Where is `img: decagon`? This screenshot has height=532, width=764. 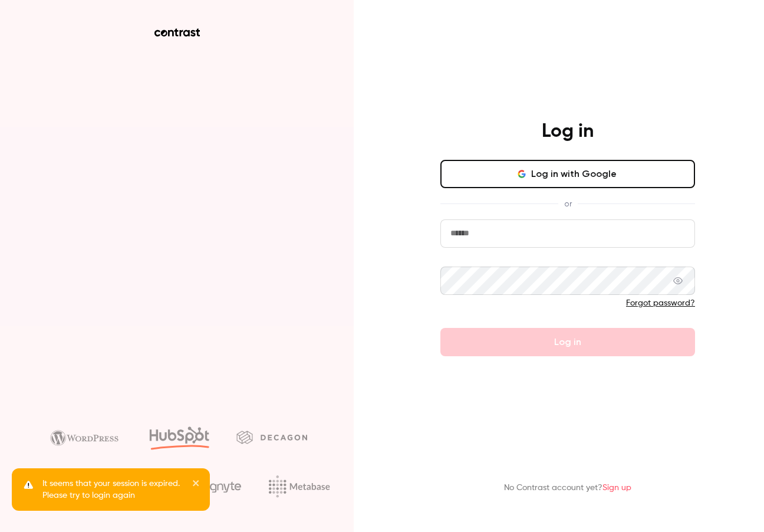
img: decagon is located at coordinates (272, 437).